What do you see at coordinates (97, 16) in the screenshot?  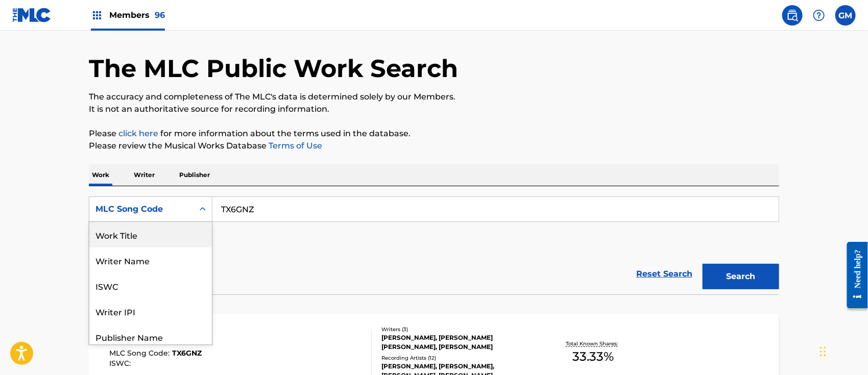 I see `img: Top Rightsholders` at bounding box center [97, 16].